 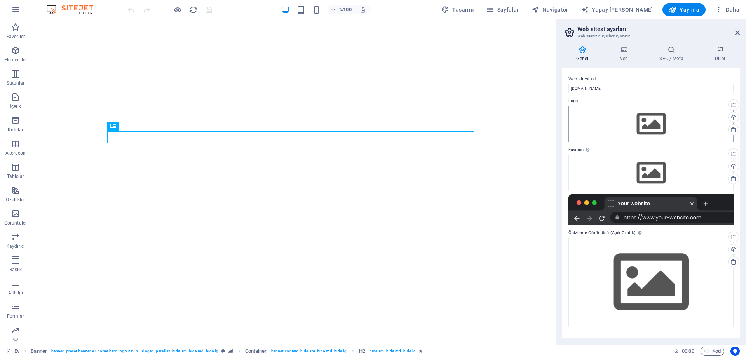 What do you see at coordinates (576, 150) in the screenshot?
I see `font: Favicon` at bounding box center [576, 150].